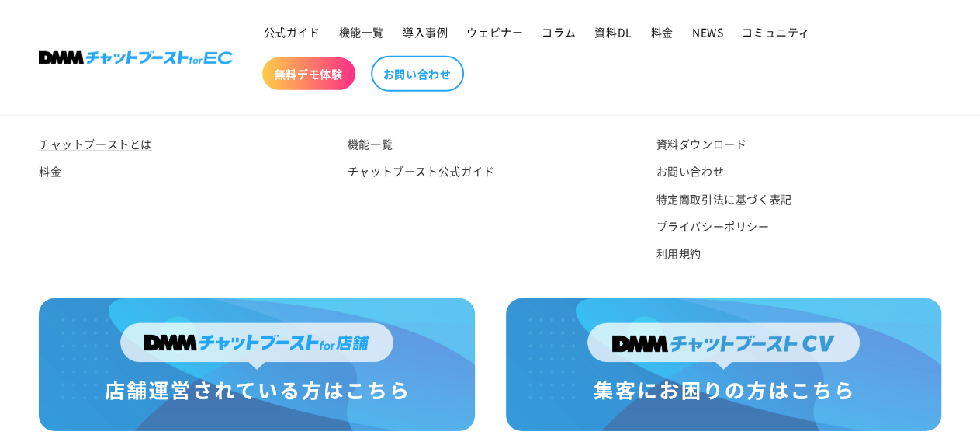 The height and width of the screenshot is (435, 980). What do you see at coordinates (426, 32) in the screenshot?
I see `a: 導入事例` at bounding box center [426, 32].